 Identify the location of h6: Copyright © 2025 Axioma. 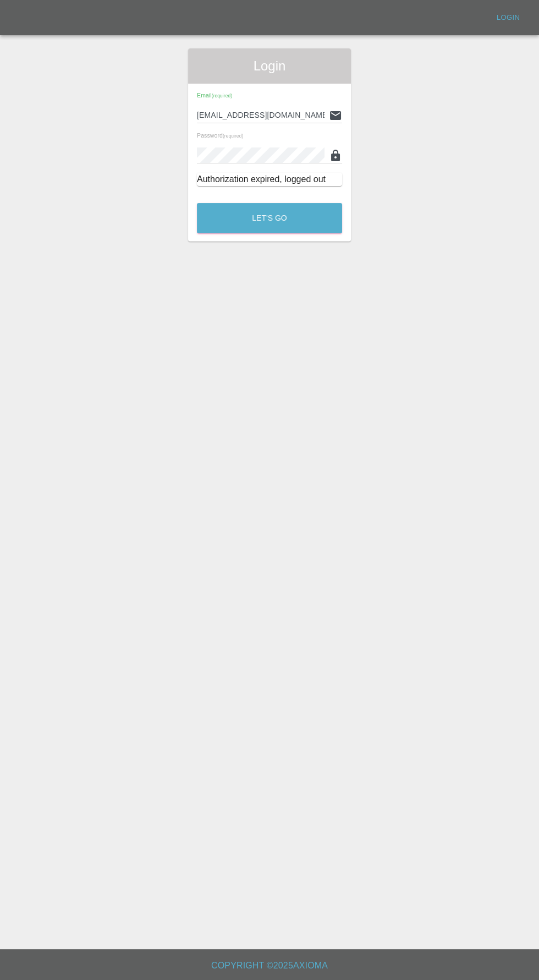
(270, 966).